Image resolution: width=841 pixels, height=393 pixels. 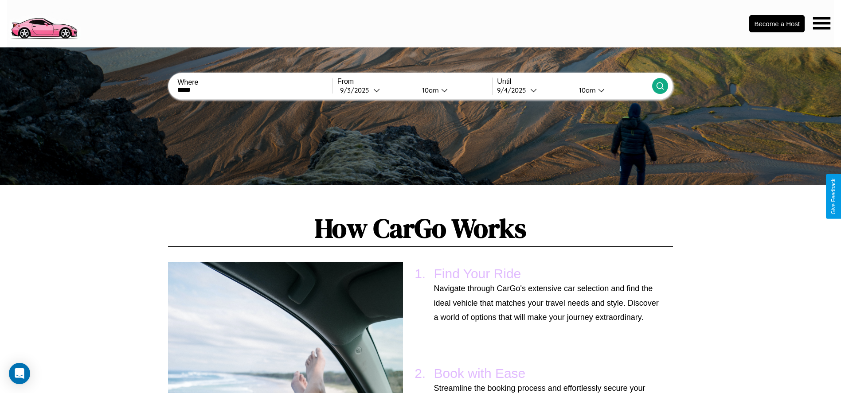 What do you see at coordinates (254, 82) in the screenshot?
I see `label: Where` at bounding box center [254, 82].